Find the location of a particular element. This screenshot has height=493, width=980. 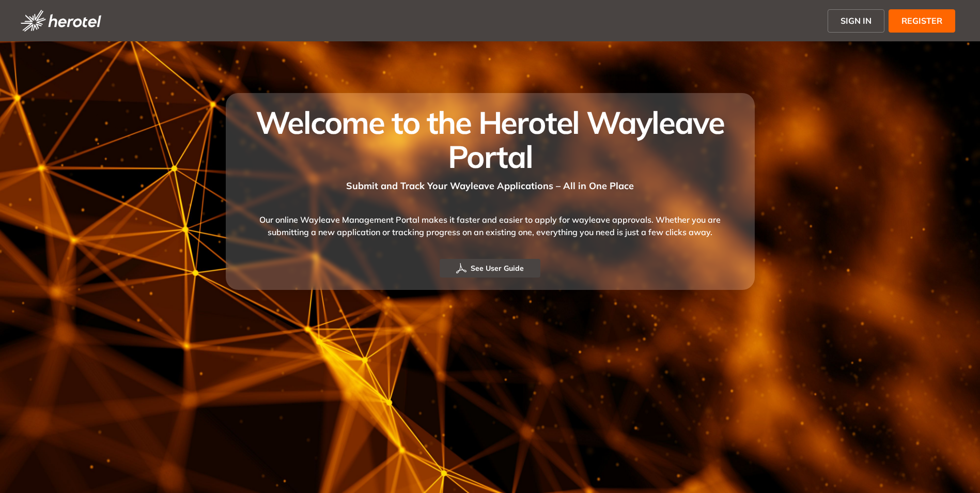

img: logo is located at coordinates (61, 21).